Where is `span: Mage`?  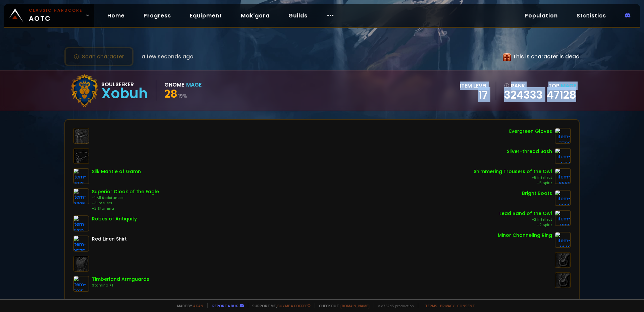
span: Mage is located at coordinates (569, 86).